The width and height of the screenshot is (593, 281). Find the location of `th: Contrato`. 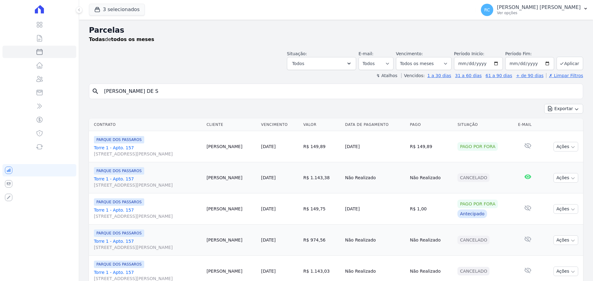

th: Contrato is located at coordinates (146, 125).